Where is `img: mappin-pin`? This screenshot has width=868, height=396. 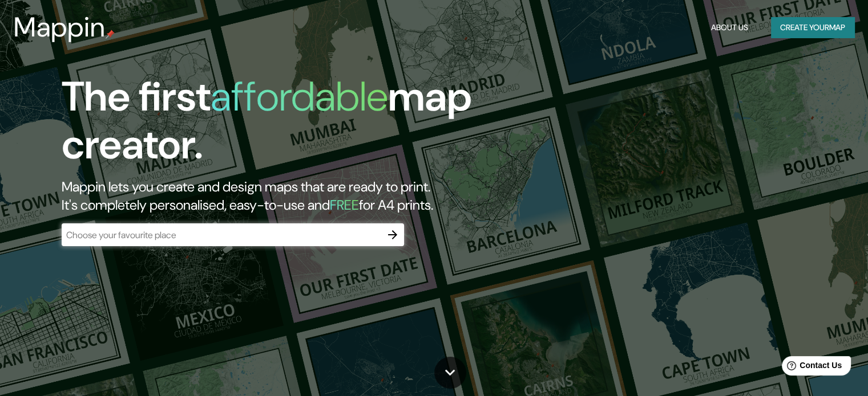 img: mappin-pin is located at coordinates (110, 34).